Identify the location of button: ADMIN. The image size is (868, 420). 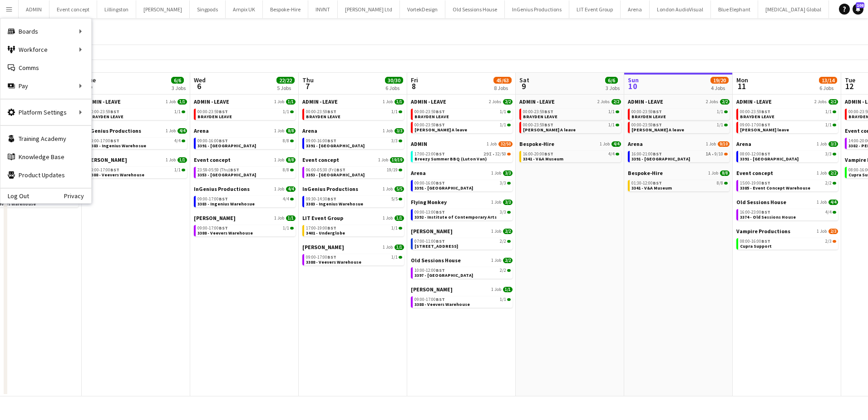
(34, 9).